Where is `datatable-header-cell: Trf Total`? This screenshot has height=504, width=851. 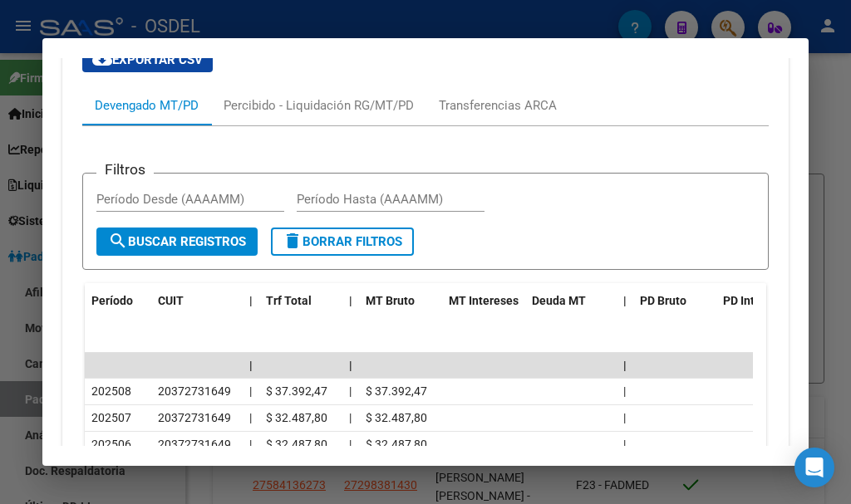
datatable-header-cell: Trf Total is located at coordinates (301, 301).